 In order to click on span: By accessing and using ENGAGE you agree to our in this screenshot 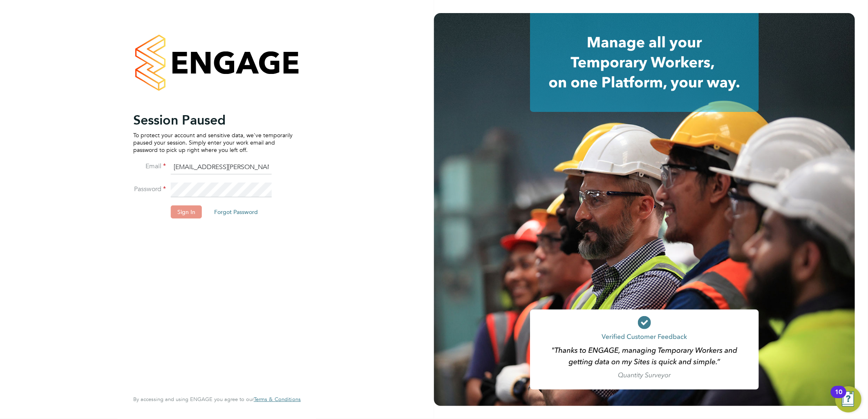, I will do `click(217, 399)`.